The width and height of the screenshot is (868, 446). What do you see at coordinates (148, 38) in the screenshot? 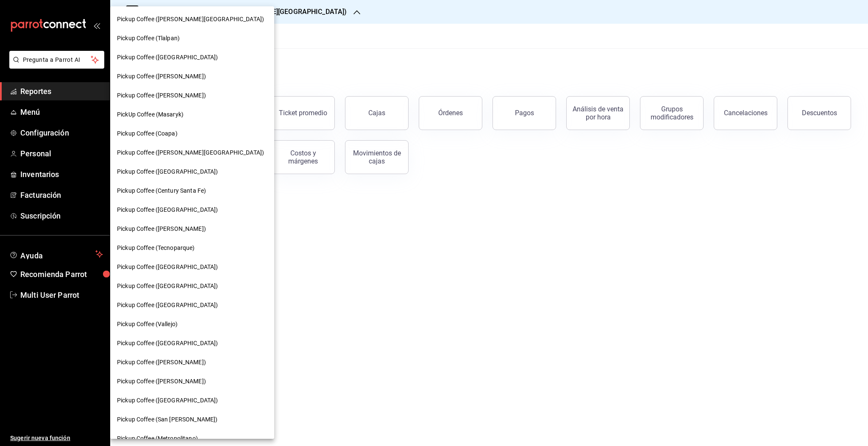
I see `span: Pickup Coffee (Tlalpan)` at bounding box center [148, 38].